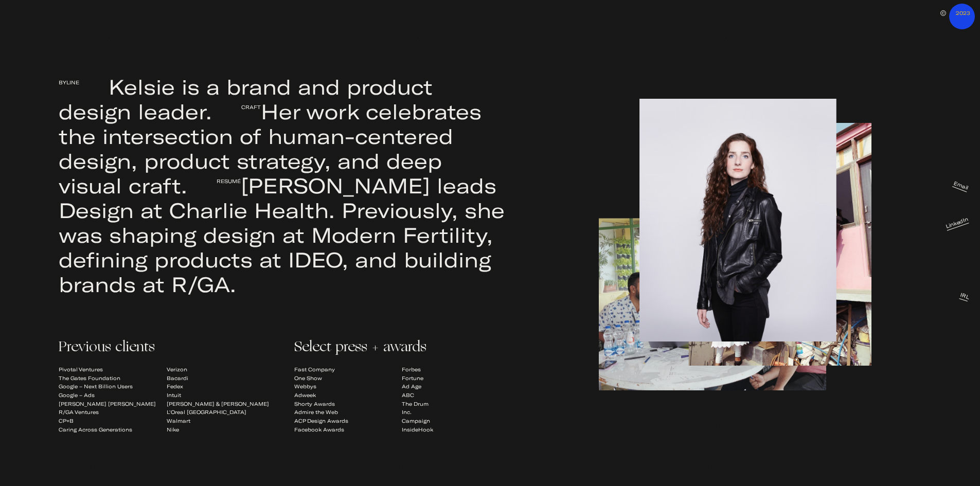 This screenshot has height=486, width=980. Describe the element at coordinates (236, 107) in the screenshot. I see `span: Craft` at that location.